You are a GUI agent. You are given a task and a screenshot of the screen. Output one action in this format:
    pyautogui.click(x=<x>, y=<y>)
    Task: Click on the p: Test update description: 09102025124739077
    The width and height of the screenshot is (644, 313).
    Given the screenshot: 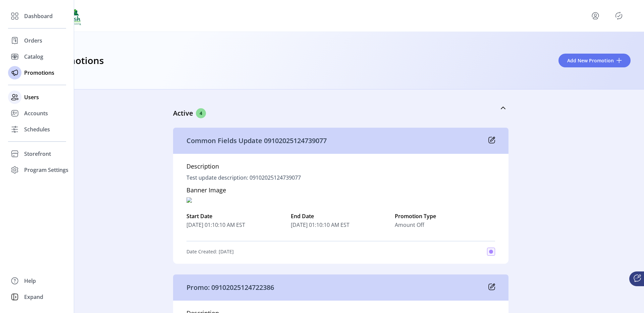 What is the action you would take?
    pyautogui.click(x=243, y=177)
    